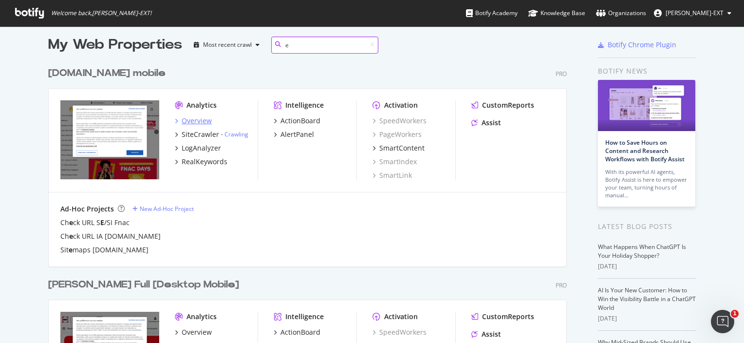  I want to click on div: Ad-Hoc Projects, so click(87, 209).